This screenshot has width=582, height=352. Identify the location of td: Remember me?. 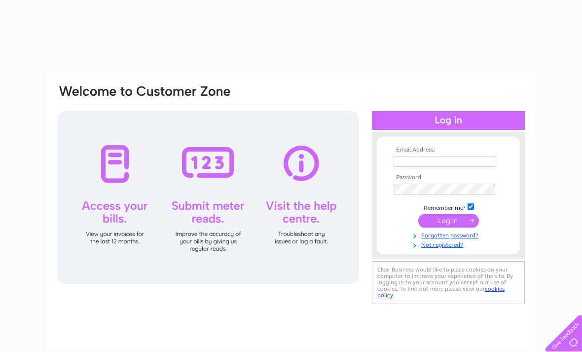
(448, 207).